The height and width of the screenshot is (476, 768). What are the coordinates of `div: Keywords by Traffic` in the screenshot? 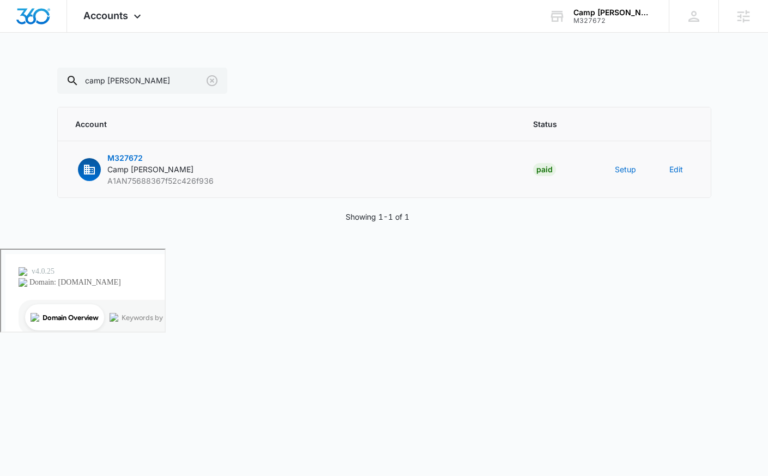 It's located at (152, 68).